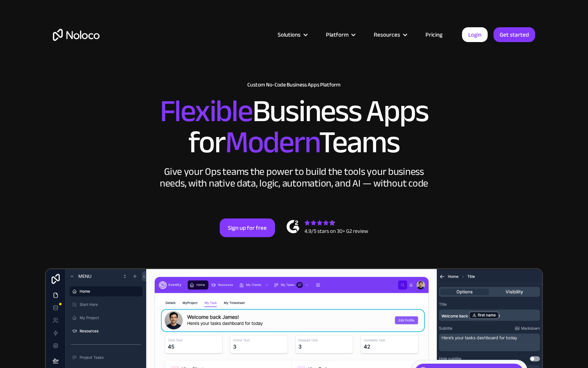 The height and width of the screenshot is (368, 588). I want to click on a: Pricing, so click(434, 35).